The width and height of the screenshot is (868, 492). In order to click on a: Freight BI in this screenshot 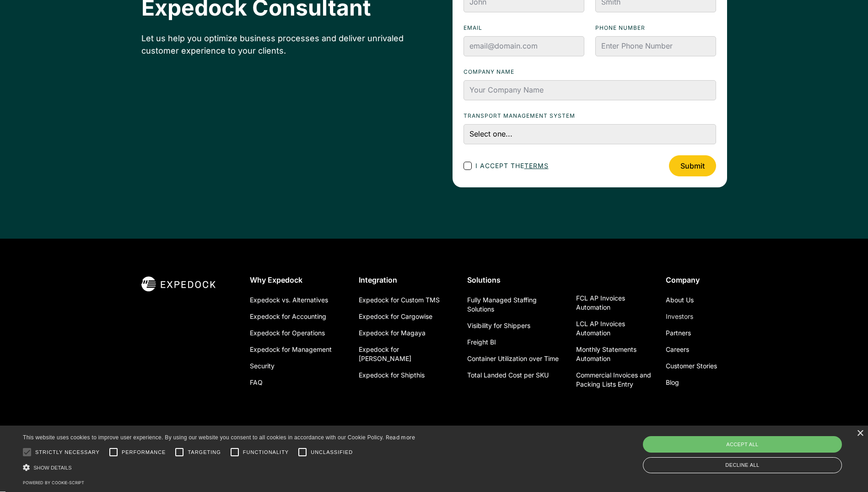, I will do `click(481, 342)`.